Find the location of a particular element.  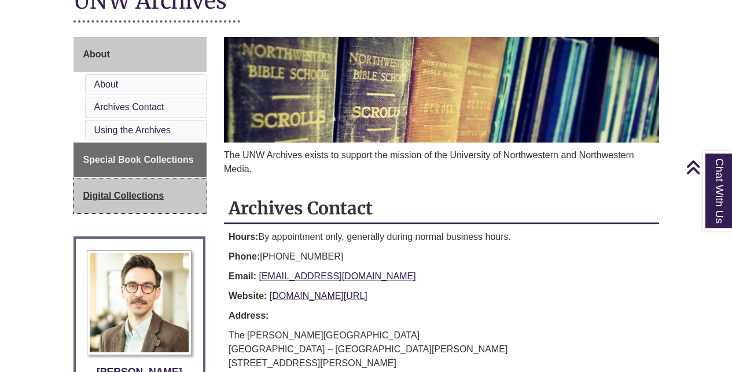

img: Profile Photo is located at coordinates (139, 302).